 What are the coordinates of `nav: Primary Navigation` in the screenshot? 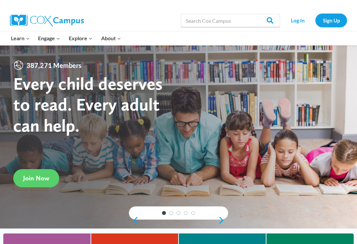 It's located at (66, 38).